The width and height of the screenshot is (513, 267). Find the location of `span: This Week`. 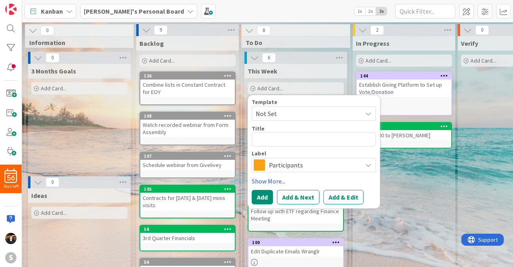

span: This Week is located at coordinates (263, 71).